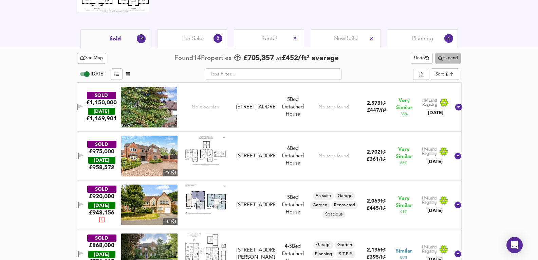  I want to click on span: Spacious, so click(334, 214).